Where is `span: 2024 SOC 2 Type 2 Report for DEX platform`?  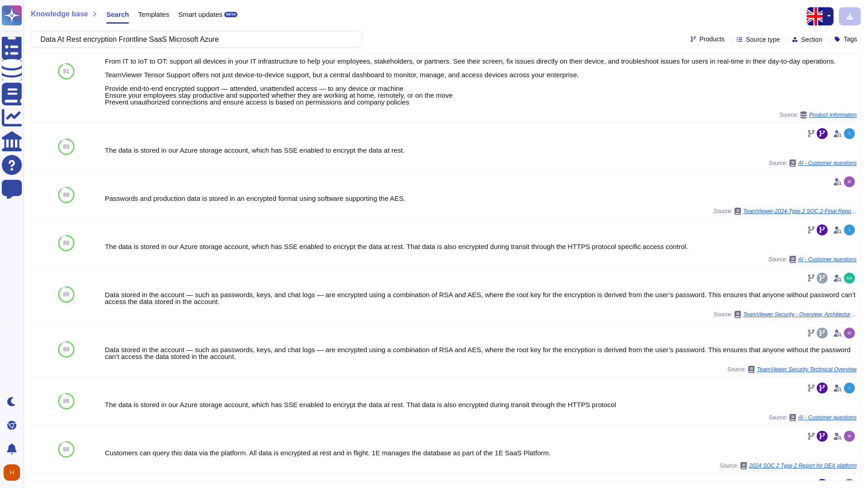 span: 2024 SOC 2 Type 2 Report for DEX platform is located at coordinates (803, 466).